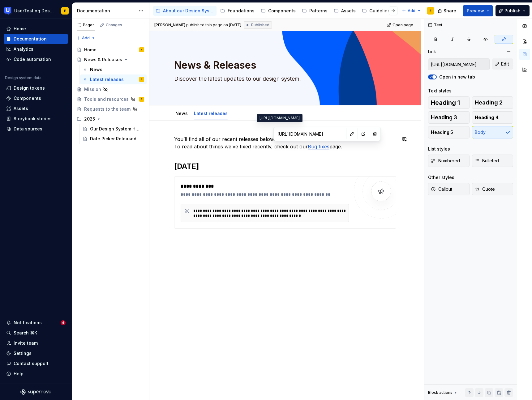 Image resolution: width=532 pixels, height=400 pixels. I want to click on div: Tools and resources, so click(106, 99).